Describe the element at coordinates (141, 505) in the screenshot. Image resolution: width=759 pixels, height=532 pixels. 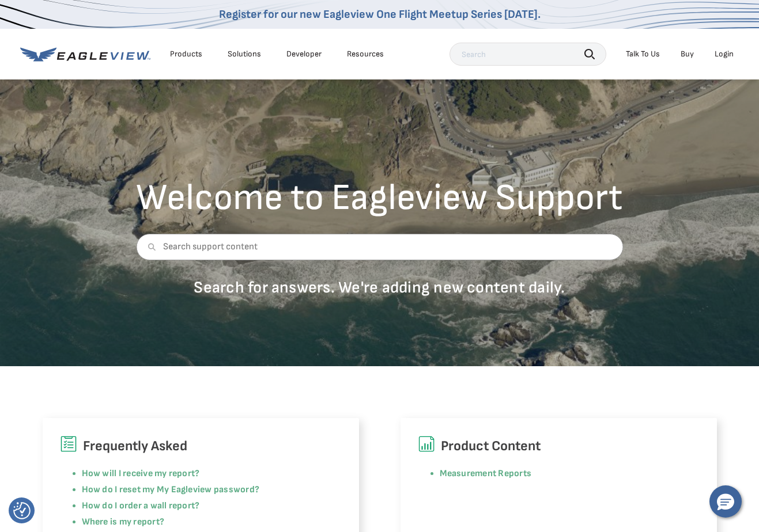
I see `a: How do I order a wall report?` at that location.